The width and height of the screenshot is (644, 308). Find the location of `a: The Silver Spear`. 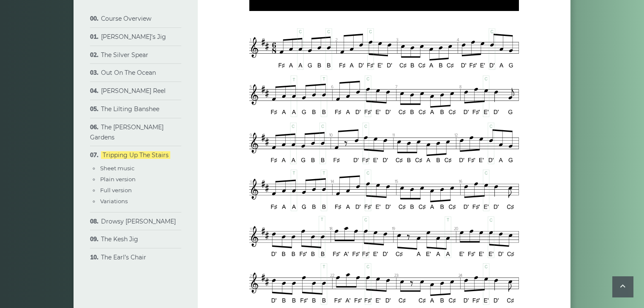

a: The Silver Spear is located at coordinates (125, 55).